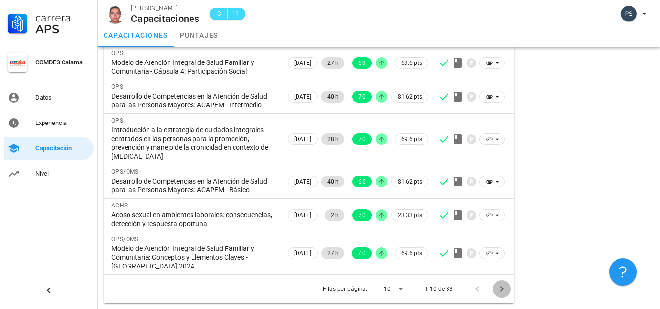 Image resolution: width=660 pixels, height=309 pixels. I want to click on a: Experiencia, so click(49, 123).